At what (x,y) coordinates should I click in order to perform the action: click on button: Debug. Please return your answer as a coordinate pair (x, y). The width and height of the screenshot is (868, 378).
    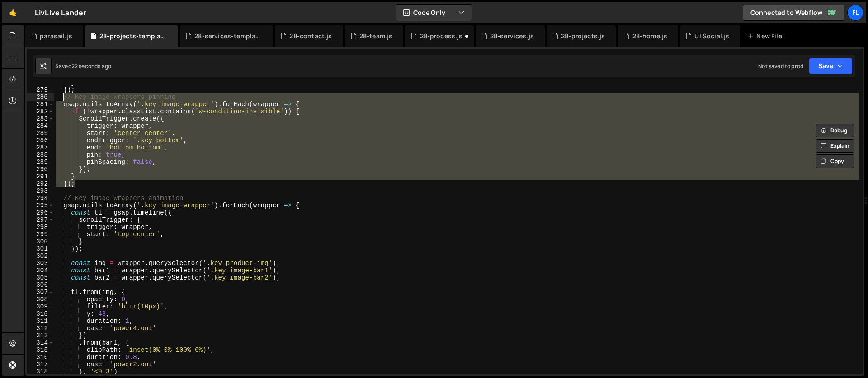
    Looking at the image, I should click on (835, 131).